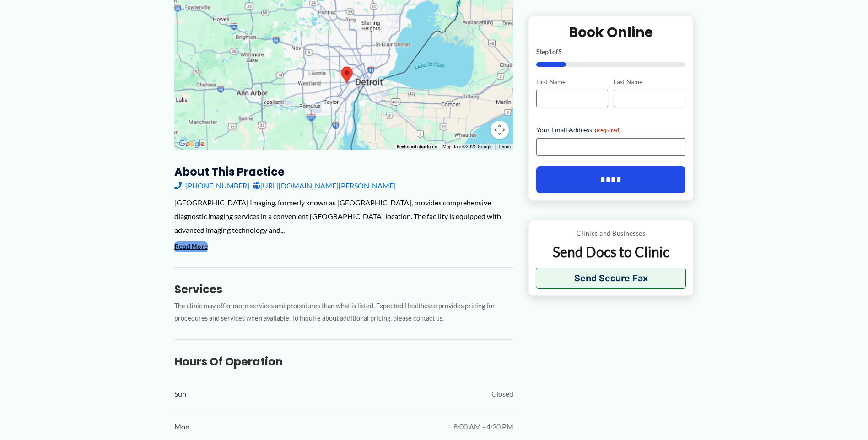 This screenshot has width=868, height=440. Describe the element at coordinates (572, 82) in the screenshot. I see `label: First Name` at that location.